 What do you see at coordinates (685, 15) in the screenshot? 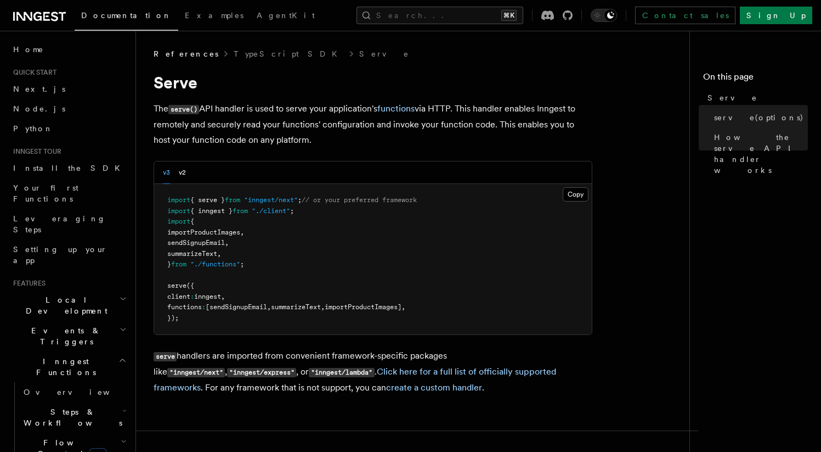
I see `a: Contact sales` at bounding box center [685, 15].